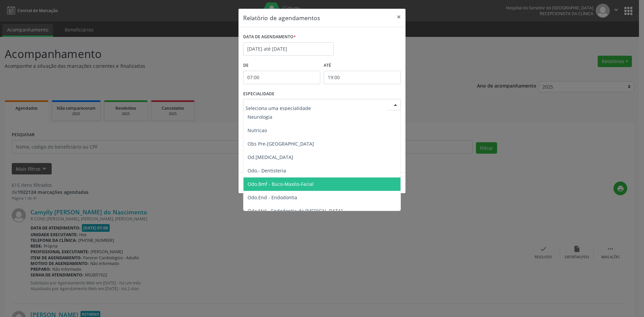  I want to click on span: Nutricao, so click(257, 130).